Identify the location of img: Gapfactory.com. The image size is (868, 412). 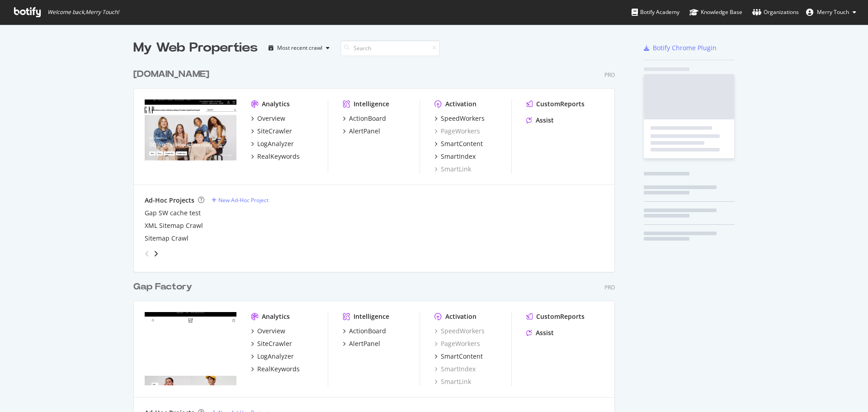
(191, 349).